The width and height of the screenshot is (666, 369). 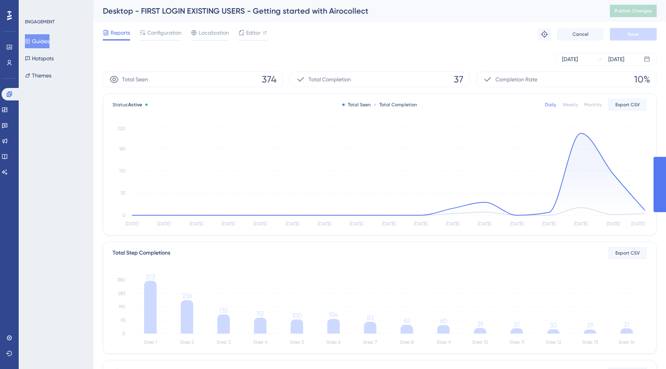 What do you see at coordinates (580, 34) in the screenshot?
I see `span: Cancel` at bounding box center [580, 34].